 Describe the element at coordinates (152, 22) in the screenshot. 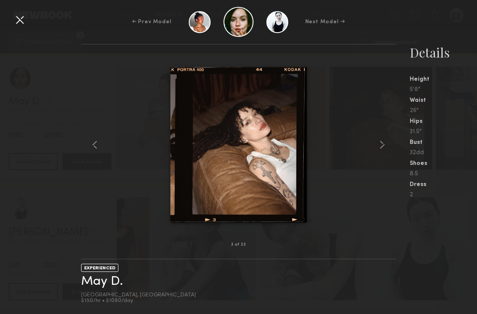

I see `div: ← Prev Model` at that location.